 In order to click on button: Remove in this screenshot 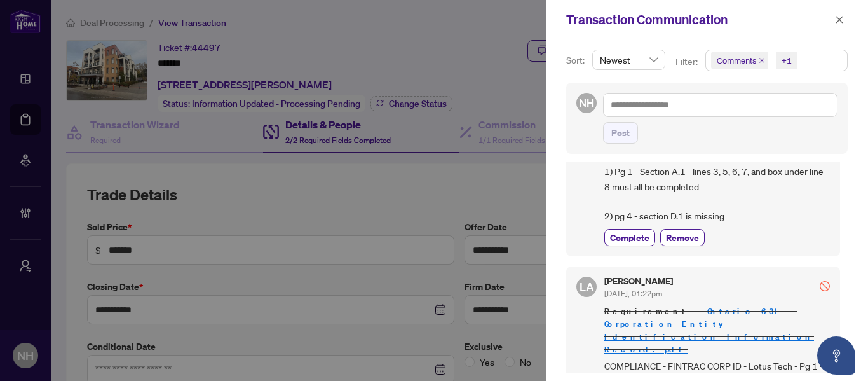, I will do `click(683, 237)`.